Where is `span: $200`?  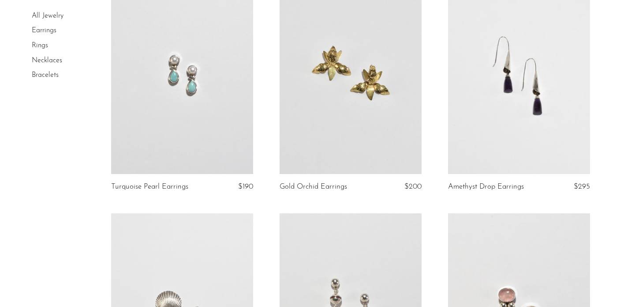 span: $200 is located at coordinates (413, 186).